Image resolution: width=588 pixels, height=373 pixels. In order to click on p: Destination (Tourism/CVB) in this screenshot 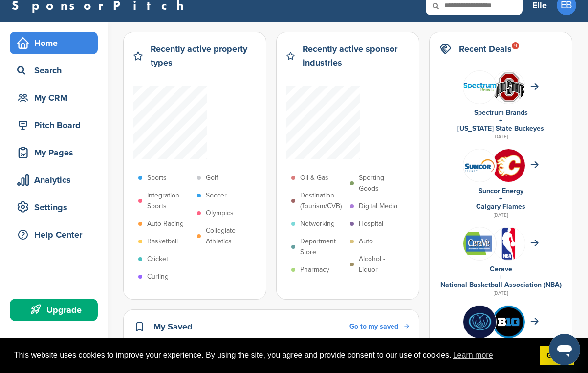, I will do `click(323, 201)`.